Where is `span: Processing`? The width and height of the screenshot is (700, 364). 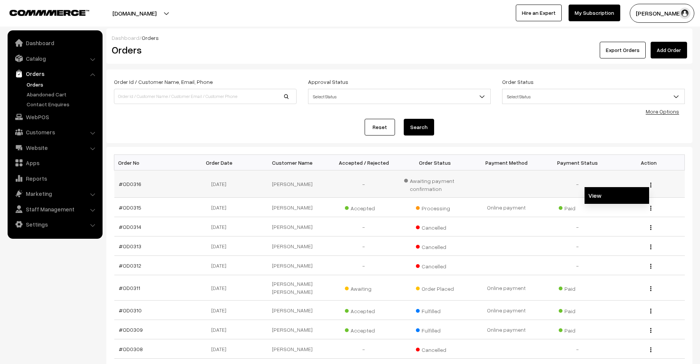
span: Processing is located at coordinates (435, 207).